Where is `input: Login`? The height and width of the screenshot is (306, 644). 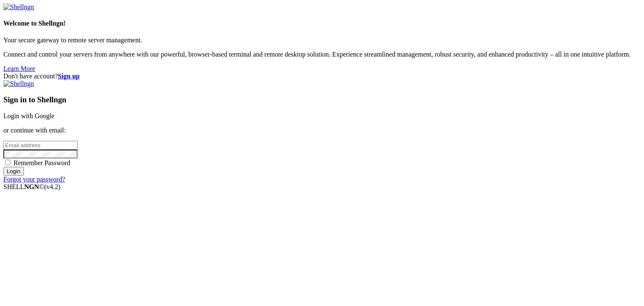 input: Login is located at coordinates (13, 171).